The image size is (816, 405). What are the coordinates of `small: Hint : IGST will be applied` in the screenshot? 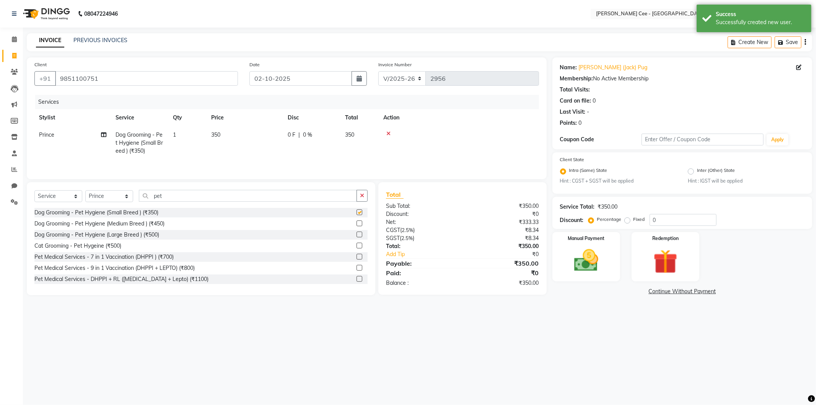 It's located at (746, 181).